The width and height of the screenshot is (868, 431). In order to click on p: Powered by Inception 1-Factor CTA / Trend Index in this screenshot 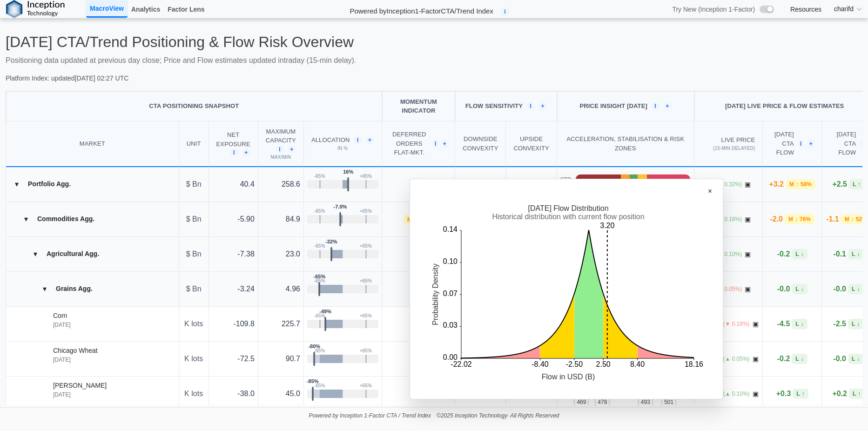, I will do `click(369, 416)`.